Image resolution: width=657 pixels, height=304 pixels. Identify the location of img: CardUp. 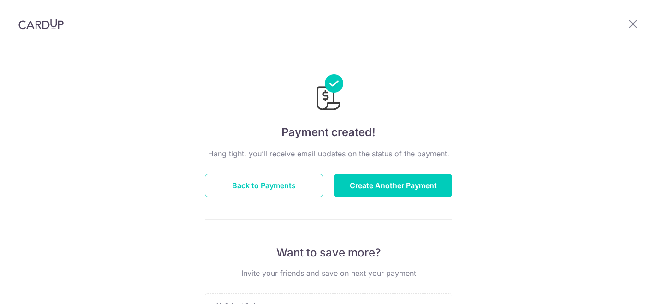
(41, 24).